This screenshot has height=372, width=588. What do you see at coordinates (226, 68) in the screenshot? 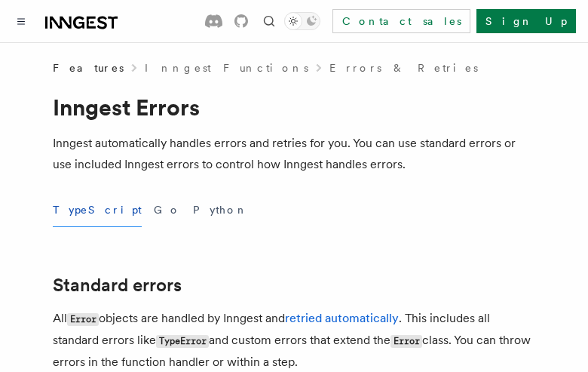
I see `a: Inngest Functions` at bounding box center [226, 68].